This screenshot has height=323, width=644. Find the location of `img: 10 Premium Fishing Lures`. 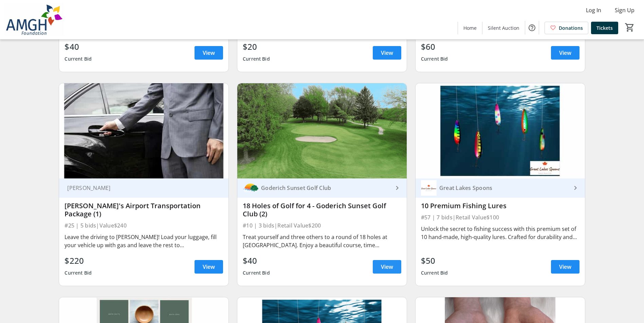

img: 10 Premium Fishing Lures is located at coordinates (500, 131).